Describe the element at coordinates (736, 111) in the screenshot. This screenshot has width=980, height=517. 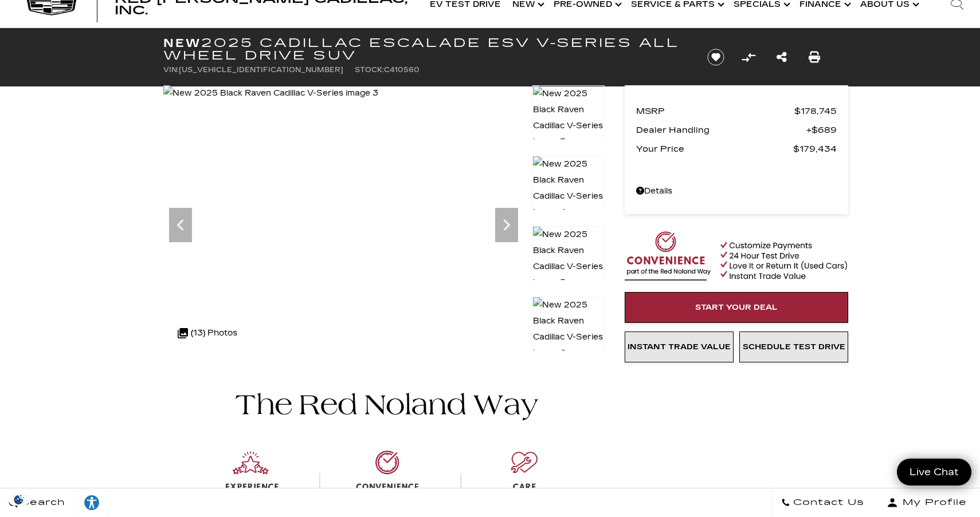
I see `a: MSRP $178,745` at that location.